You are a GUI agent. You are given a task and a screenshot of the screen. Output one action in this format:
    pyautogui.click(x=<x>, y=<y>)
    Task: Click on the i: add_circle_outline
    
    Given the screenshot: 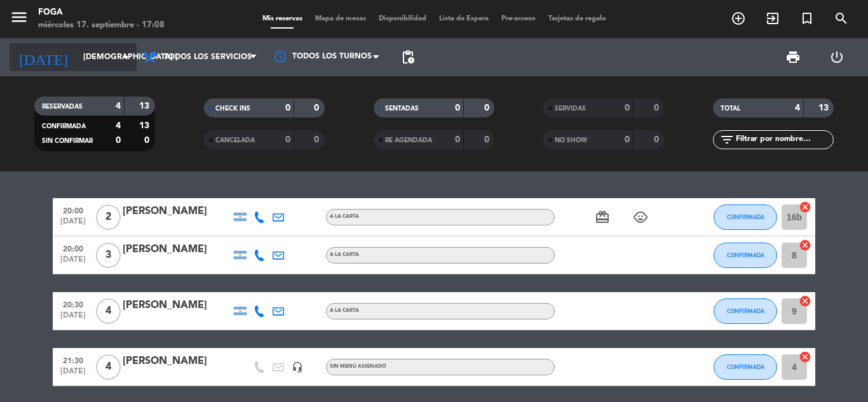 What is the action you would take?
    pyautogui.click(x=739, y=18)
    